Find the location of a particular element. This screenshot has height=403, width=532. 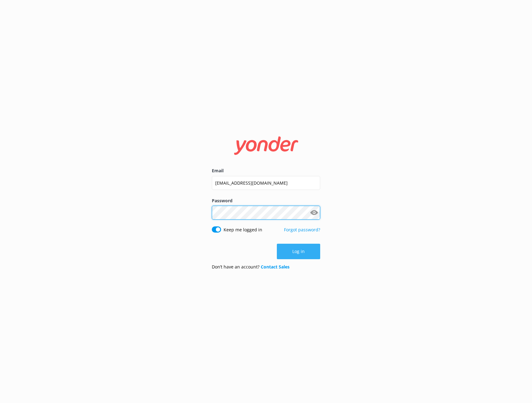

label: Keep me logged in is located at coordinates (243, 230).